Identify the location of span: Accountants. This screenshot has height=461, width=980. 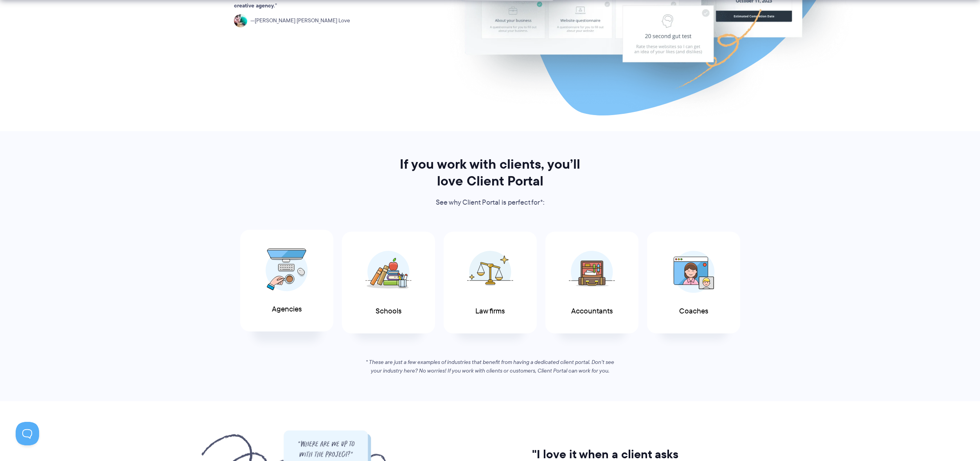
(592, 311).